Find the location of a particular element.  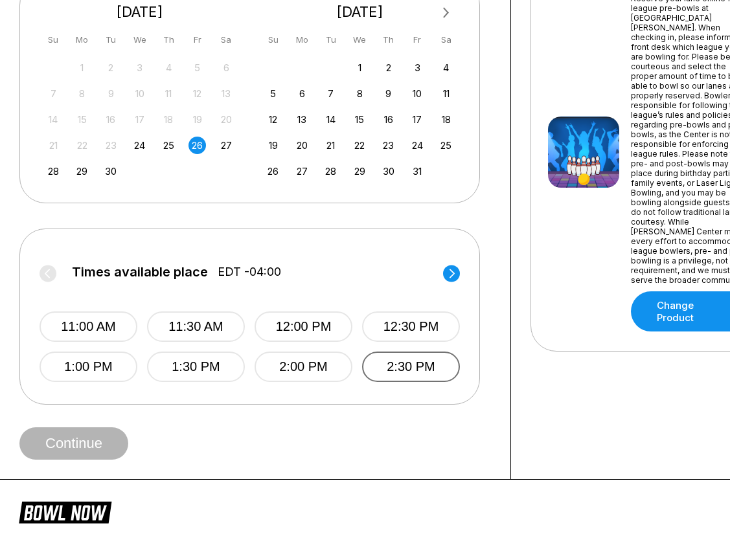

div: Not available Monday, September 8th, 2025 is located at coordinates (81, 93).